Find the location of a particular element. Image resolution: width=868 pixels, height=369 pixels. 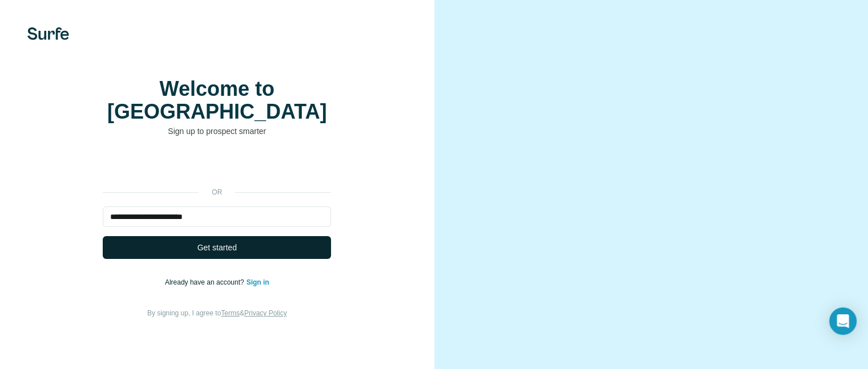

button: Get started is located at coordinates (217, 247).